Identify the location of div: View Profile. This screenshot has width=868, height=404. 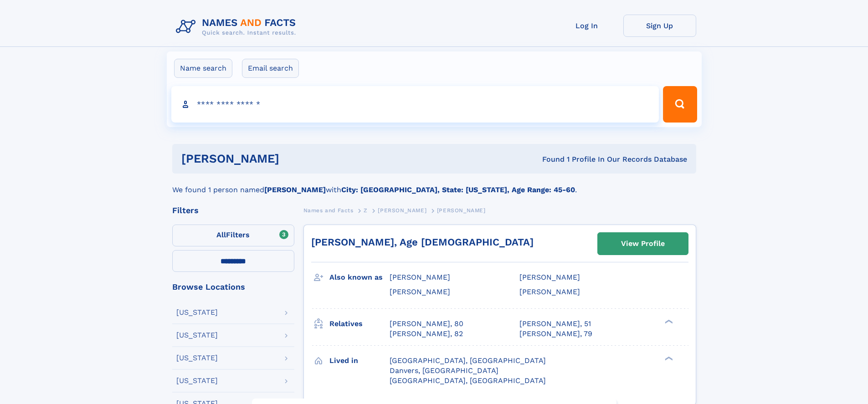
(643, 243).